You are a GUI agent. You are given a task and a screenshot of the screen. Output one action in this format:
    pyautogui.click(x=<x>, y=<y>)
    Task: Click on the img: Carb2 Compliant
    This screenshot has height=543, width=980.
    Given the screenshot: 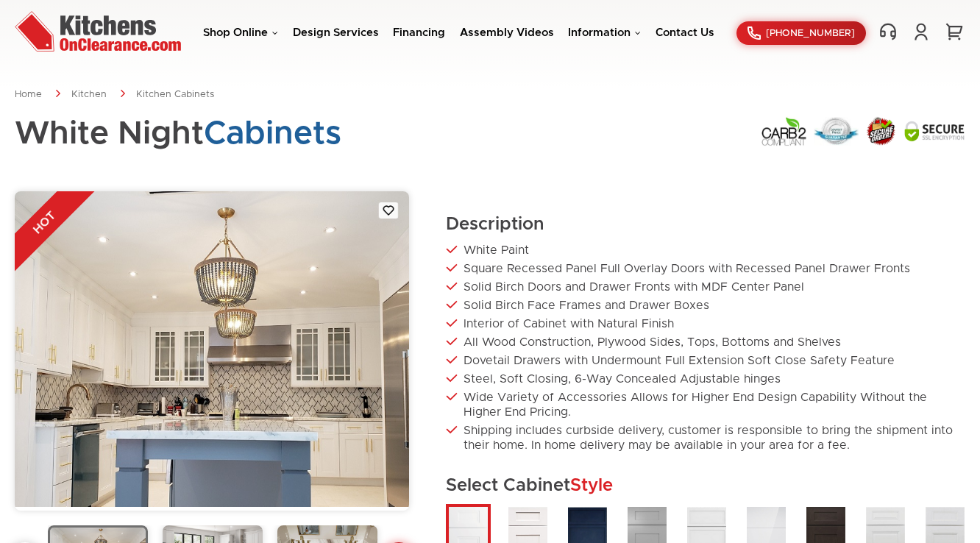 What is the action you would take?
    pyautogui.click(x=783, y=131)
    